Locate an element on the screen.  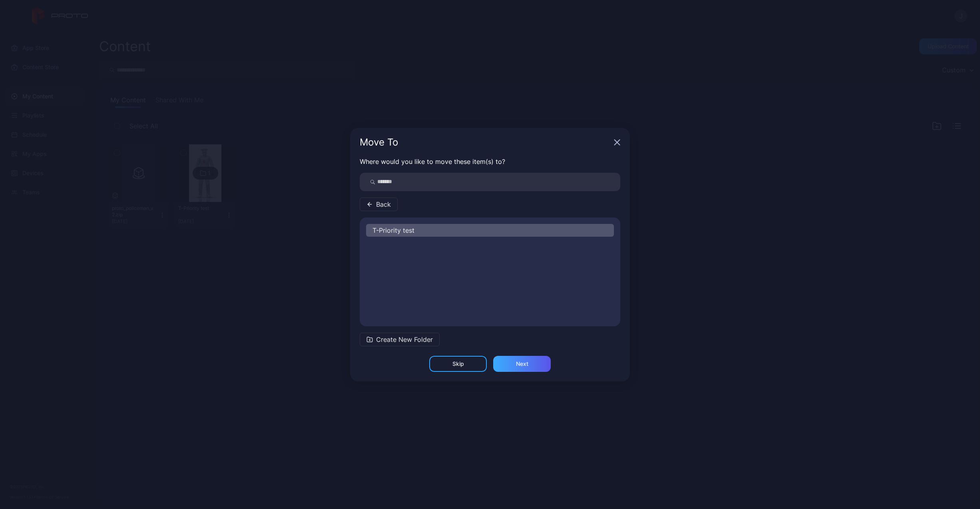
div: Skip is located at coordinates (458, 364).